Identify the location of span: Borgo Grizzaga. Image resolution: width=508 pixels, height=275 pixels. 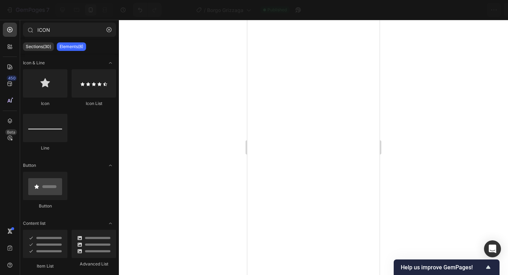
(225, 10).